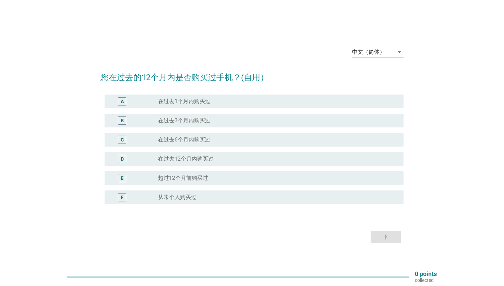  Describe the element at coordinates (184, 121) in the screenshot. I see `label: 在过去3个月内购买过` at that location.